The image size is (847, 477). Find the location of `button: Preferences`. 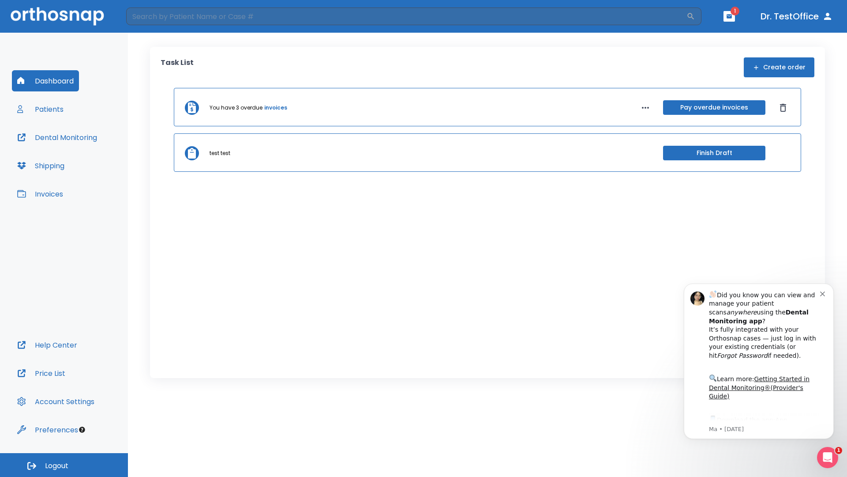

button: Preferences is located at coordinates (48, 429).